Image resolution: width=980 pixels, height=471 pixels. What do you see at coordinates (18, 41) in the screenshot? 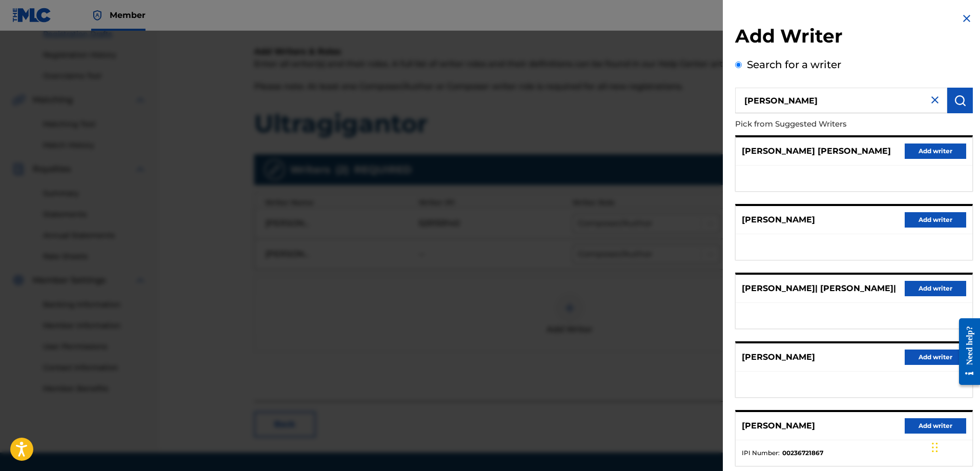
I see `div: Open Resource Center` at bounding box center [18, 41].